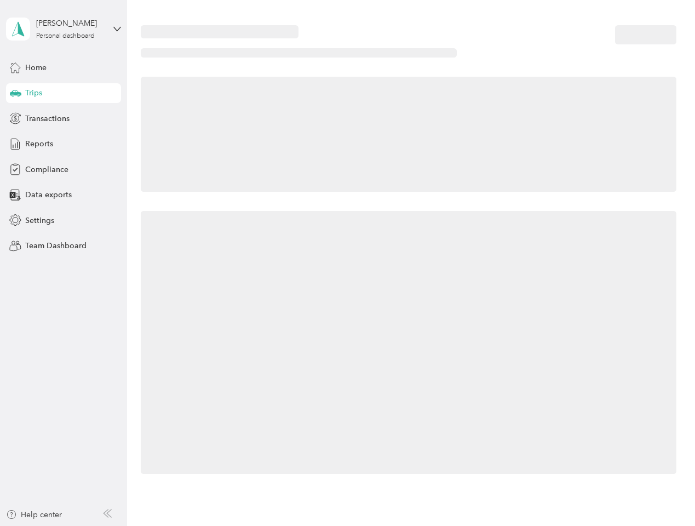  What do you see at coordinates (39, 220) in the screenshot?
I see `span: Settings` at bounding box center [39, 220].